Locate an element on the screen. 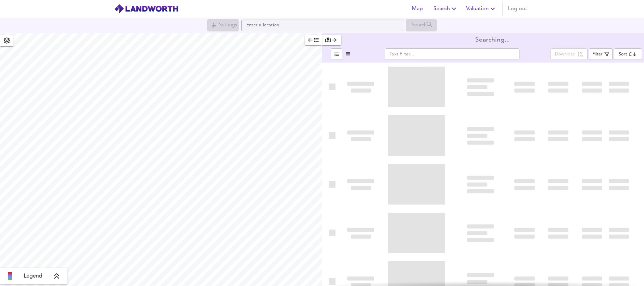  span: Log out is located at coordinates (518, 9).